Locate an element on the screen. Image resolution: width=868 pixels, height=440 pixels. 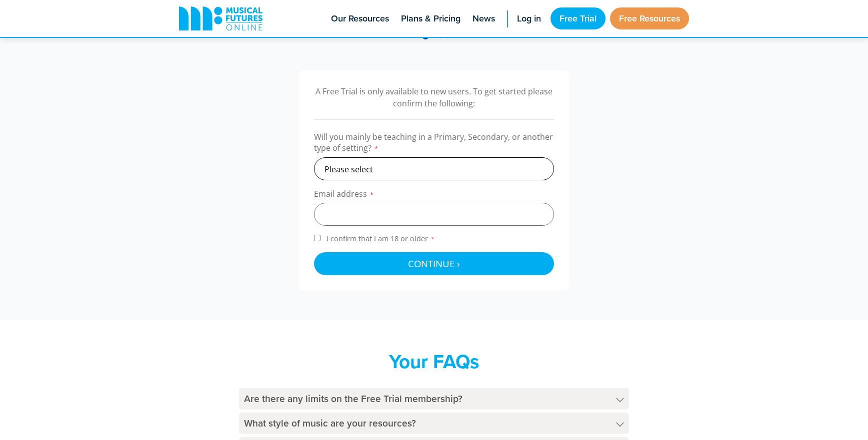
span: Our Resources is located at coordinates (360, 19).